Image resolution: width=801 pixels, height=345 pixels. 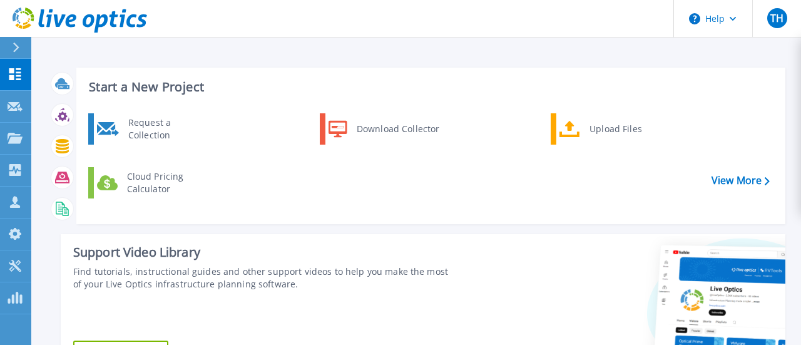 What do you see at coordinates (383, 129) in the screenshot?
I see `a: Download Collector` at bounding box center [383, 129].